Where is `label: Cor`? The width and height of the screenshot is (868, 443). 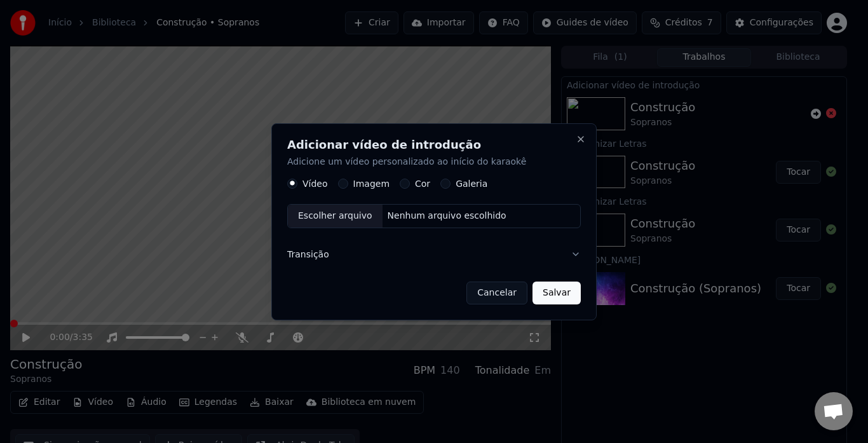
label: Cor is located at coordinates (423, 184).